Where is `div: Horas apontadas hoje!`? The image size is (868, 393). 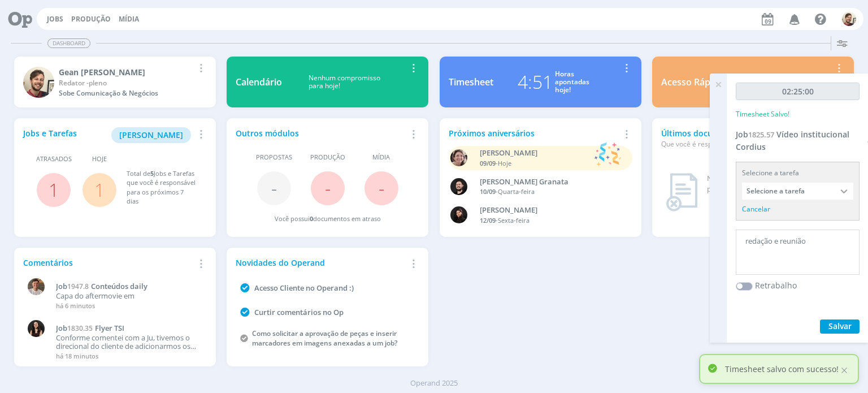 div: Horas apontadas hoje! is located at coordinates (572, 82).